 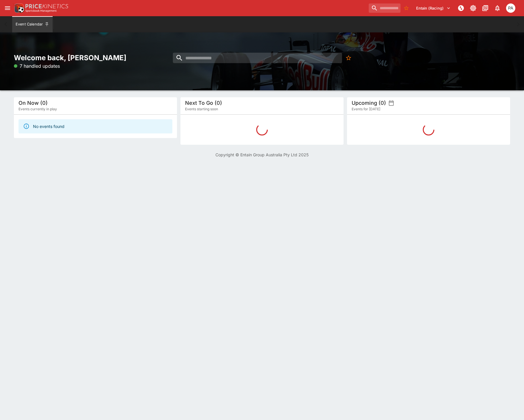 I want to click on button: Event Calendar, so click(x=32, y=25).